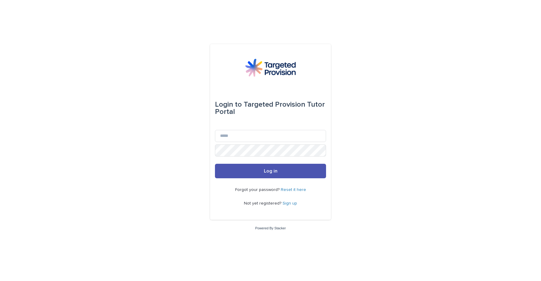 The width and height of the screenshot is (541, 281). I want to click on a: Powered By Stacker, so click(270, 228).